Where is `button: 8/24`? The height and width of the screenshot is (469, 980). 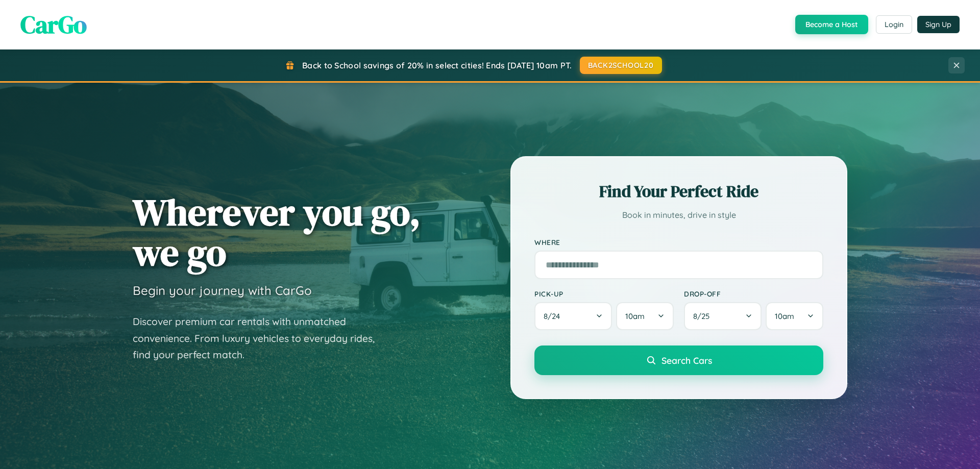 button: 8/24 is located at coordinates (573, 315).